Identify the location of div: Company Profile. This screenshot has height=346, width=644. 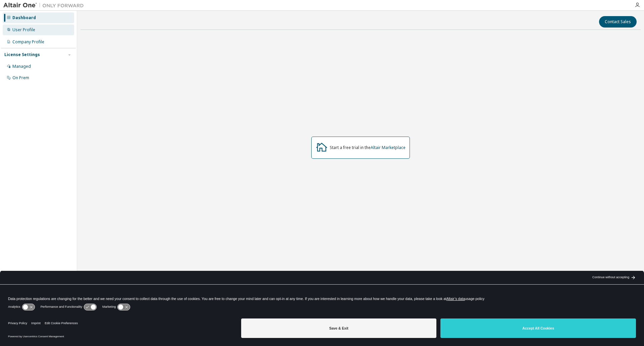
(28, 42).